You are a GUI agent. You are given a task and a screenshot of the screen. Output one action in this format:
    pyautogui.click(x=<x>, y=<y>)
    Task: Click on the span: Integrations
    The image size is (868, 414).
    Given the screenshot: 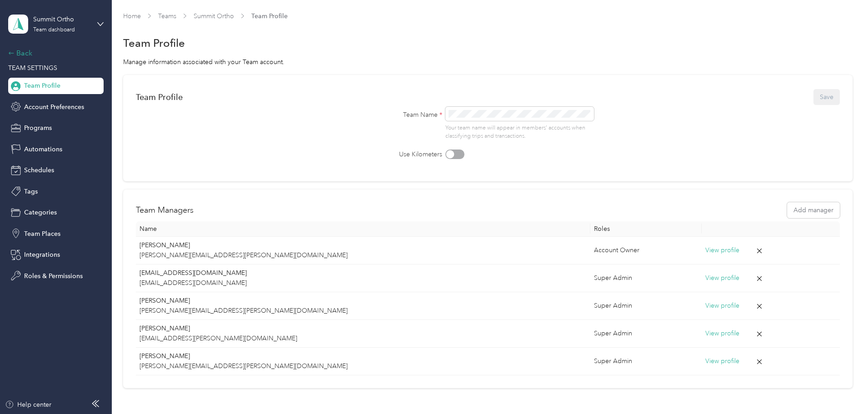 What is the action you would take?
    pyautogui.click(x=42, y=255)
    